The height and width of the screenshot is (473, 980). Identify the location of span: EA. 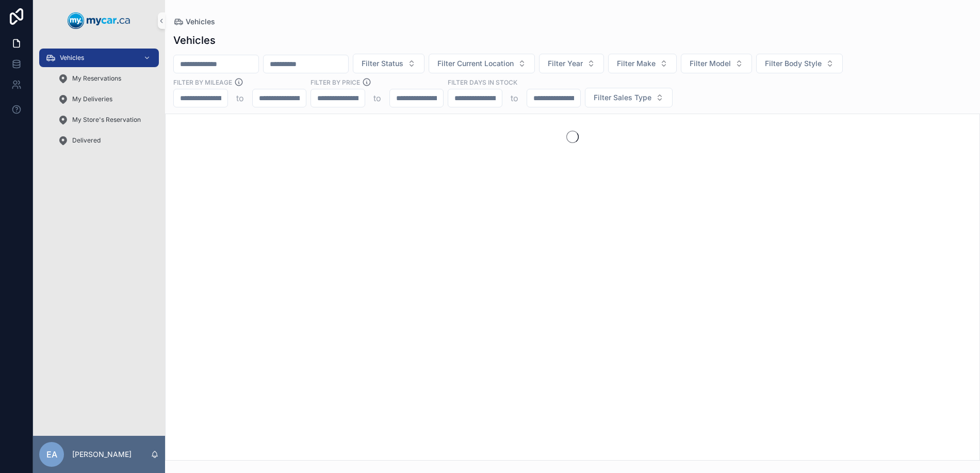
(52, 454).